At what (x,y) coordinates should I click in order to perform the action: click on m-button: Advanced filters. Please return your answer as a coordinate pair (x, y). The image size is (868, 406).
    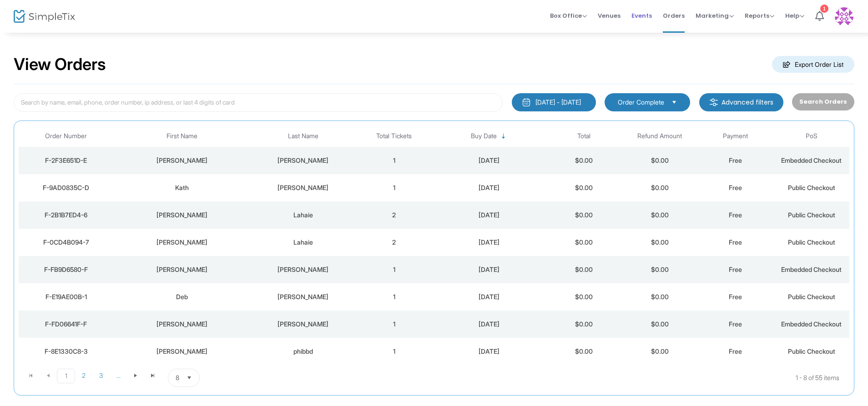
    Looking at the image, I should click on (741, 102).